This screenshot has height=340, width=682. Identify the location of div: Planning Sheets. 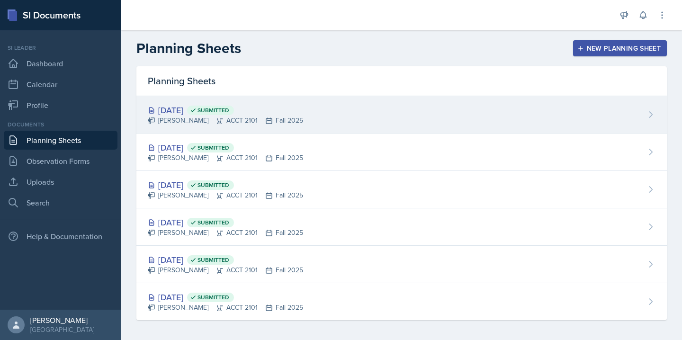
(401, 81).